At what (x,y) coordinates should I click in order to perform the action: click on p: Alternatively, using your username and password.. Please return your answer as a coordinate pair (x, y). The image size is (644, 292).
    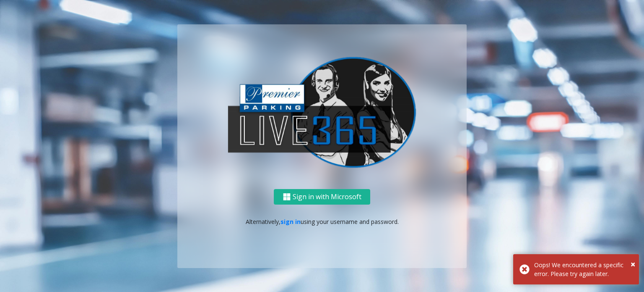
    Looking at the image, I should click on (322, 222).